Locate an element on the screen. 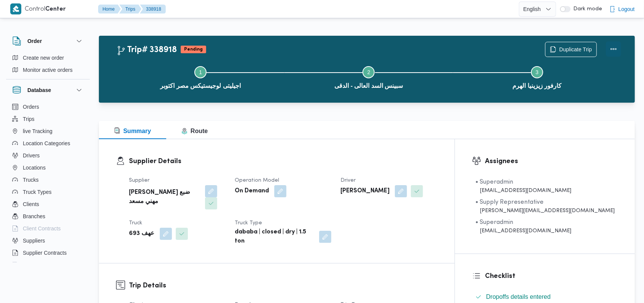 The height and width of the screenshot is (303, 644). span: • Superadmin karim.ragab@illa.com.eg is located at coordinates (523, 186).